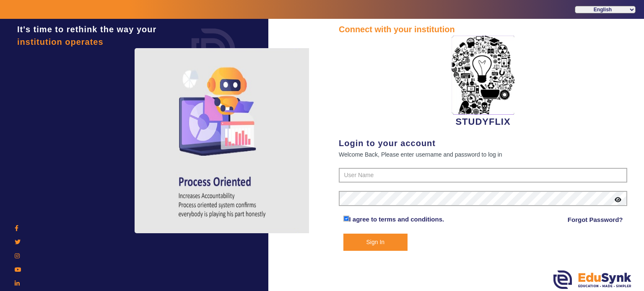 The image size is (644, 291). What do you see at coordinates (483, 176) in the screenshot?
I see `input: User Name` at bounding box center [483, 176].